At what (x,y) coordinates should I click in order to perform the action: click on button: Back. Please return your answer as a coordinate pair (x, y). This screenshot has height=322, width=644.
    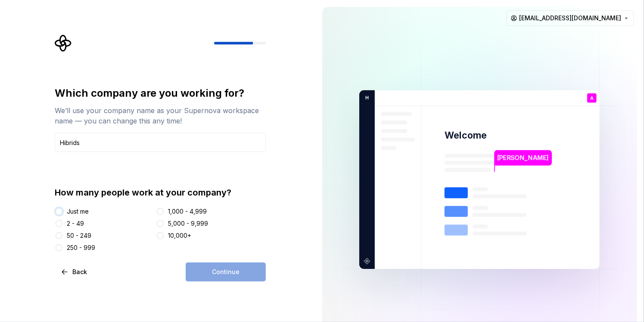
    Looking at the image, I should click on (74, 272).